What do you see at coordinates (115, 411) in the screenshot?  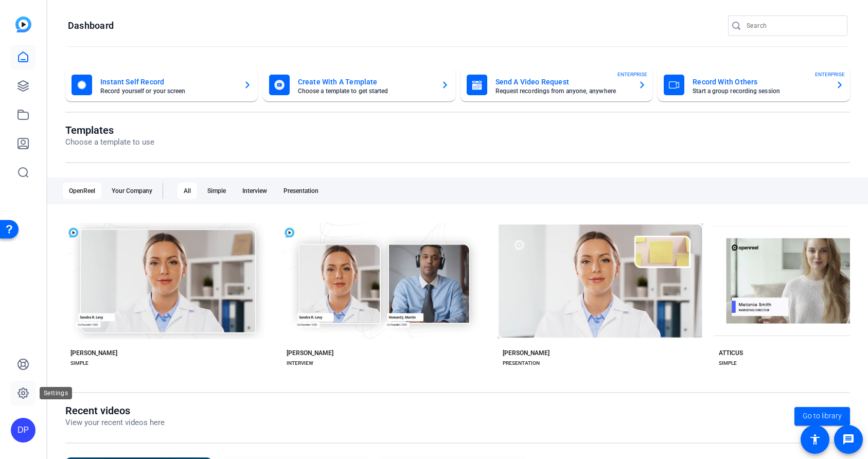 I see `h1: Recent videos` at bounding box center [115, 411].